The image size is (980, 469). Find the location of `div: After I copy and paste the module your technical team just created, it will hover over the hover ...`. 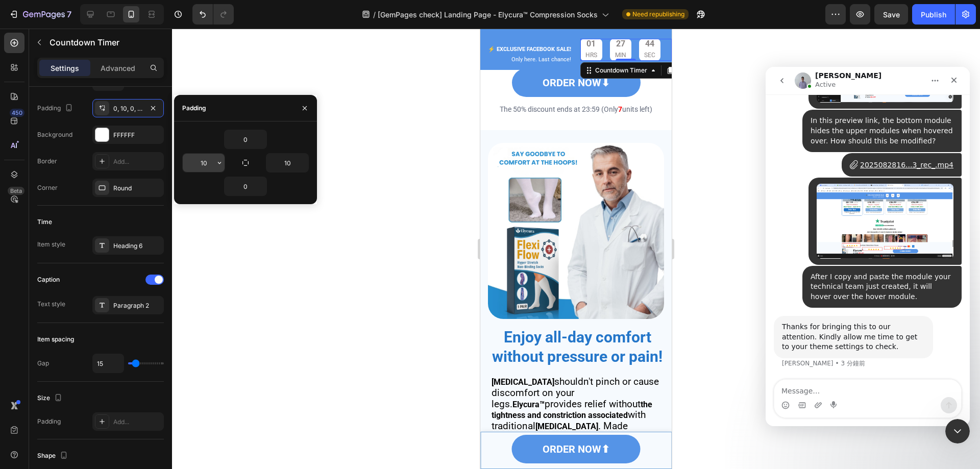

div: After I copy and paste the module your technical team just created, it will hover over the hover ... is located at coordinates (117, 220).